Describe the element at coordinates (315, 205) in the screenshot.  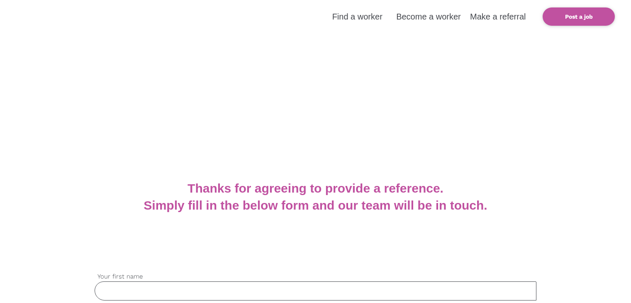
I see `b: Simply fill in the below form and our team will be in touch.` at that location.